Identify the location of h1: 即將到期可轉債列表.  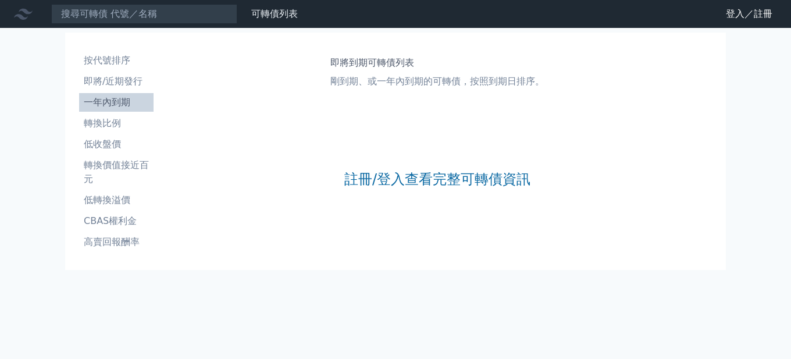
(438, 63).